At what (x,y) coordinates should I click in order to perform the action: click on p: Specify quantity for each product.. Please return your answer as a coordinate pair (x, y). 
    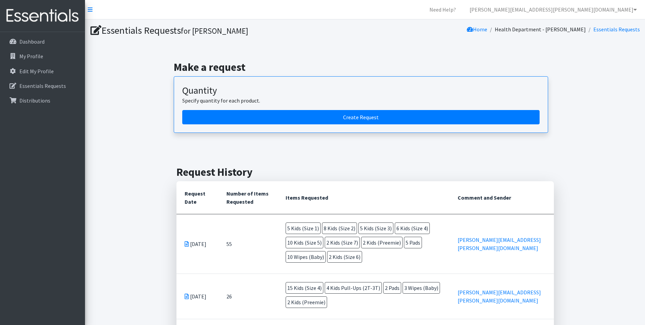
    Looking at the image, I should click on (361, 100).